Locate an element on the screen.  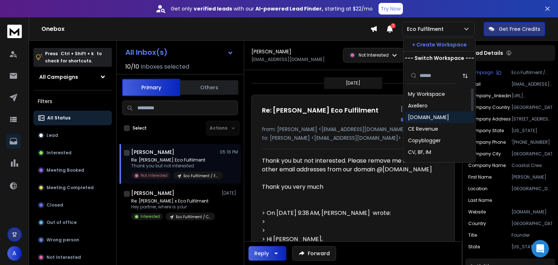
div: My Workspace is located at coordinates (426, 94).